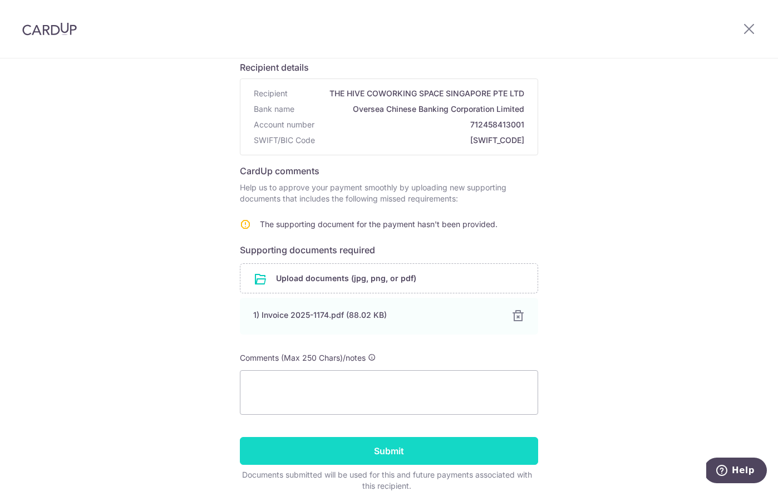  Describe the element at coordinates (389, 451) in the screenshot. I see `input: Submit` at that location.